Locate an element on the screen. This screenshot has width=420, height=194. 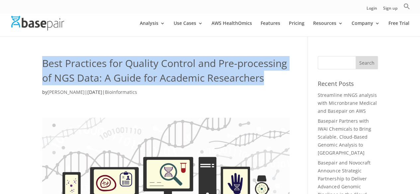
a: Use Cases is located at coordinates (188, 29).